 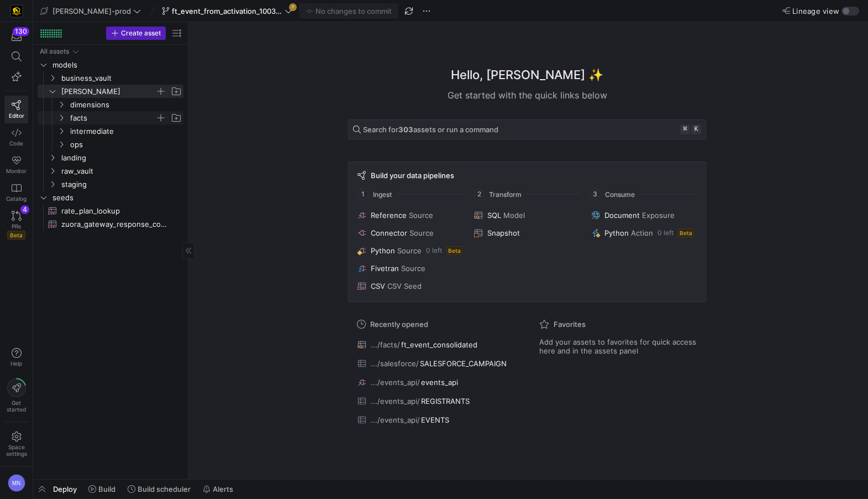 I want to click on span: ft_event_from_activation_100325, so click(x=227, y=11).